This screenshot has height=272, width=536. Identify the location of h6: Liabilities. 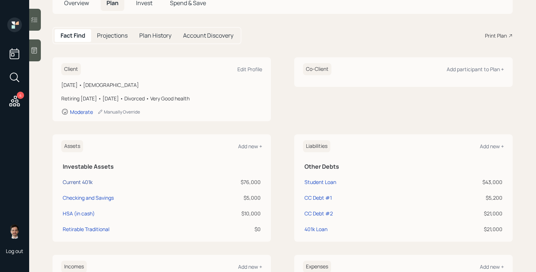
(317, 146).